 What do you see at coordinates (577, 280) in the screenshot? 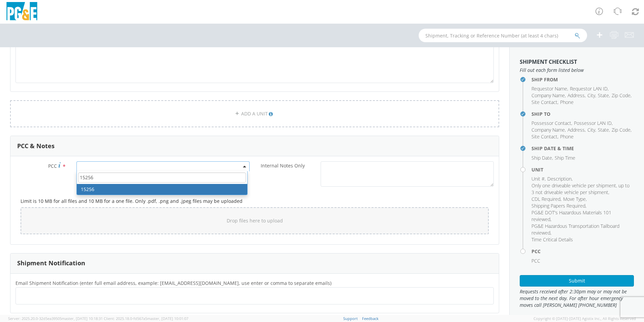
I see `button: Submit` at bounding box center [577, 280].